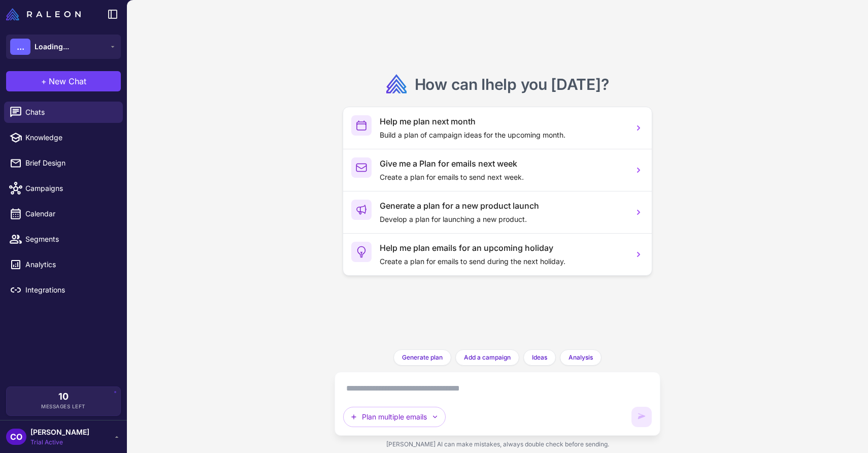 This screenshot has height=453, width=868. What do you see at coordinates (70, 112) in the screenshot?
I see `span: Chats` at bounding box center [70, 112].